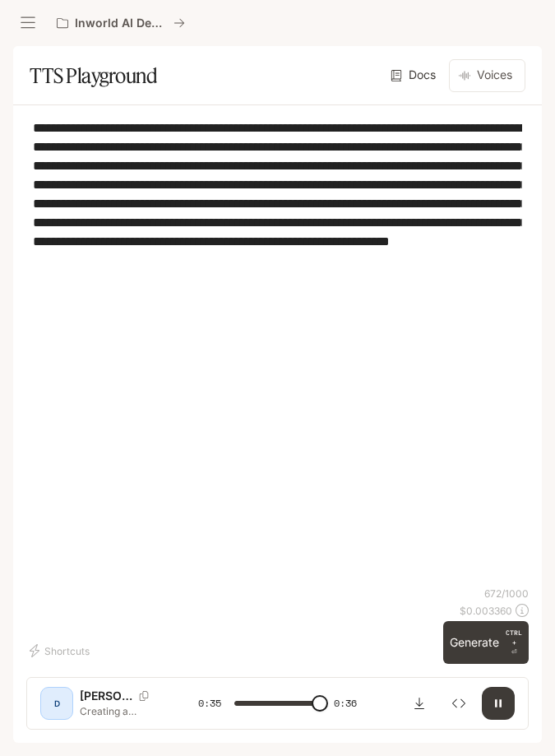  What do you see at coordinates (93, 76) in the screenshot?
I see `h1: TTS Playground` at bounding box center [93, 76].